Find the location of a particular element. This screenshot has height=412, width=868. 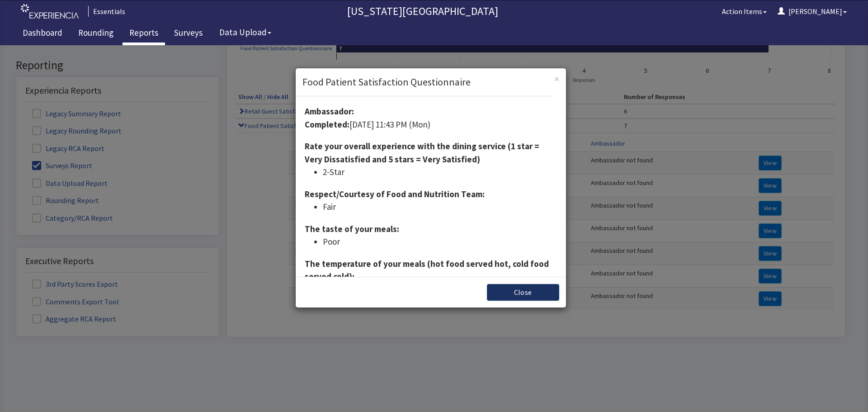

strong: Rate your overall experience with the dining service (1 star = Very Dissatisfied and 5 stars = Ve... is located at coordinates (422, 107).